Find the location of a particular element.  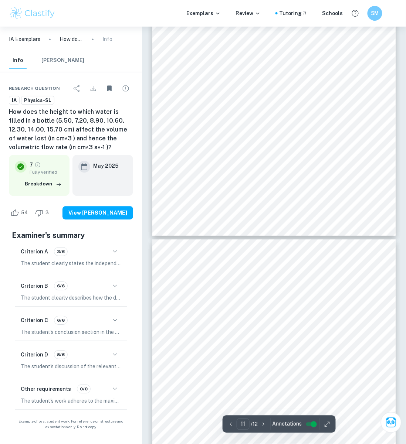

p: The student clearly describes how the data was obtained and processed, presenting raw data from e... is located at coordinates (71, 298).